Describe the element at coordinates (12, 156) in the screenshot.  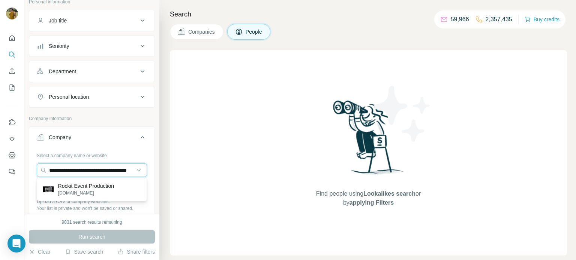
I see `button: Dashboard` at that location.